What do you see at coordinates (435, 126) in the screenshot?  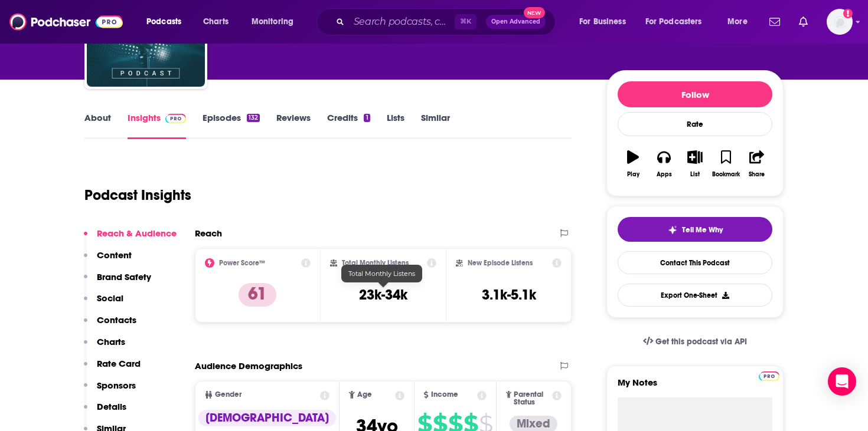 I see `a: Similar` at bounding box center [435, 126].